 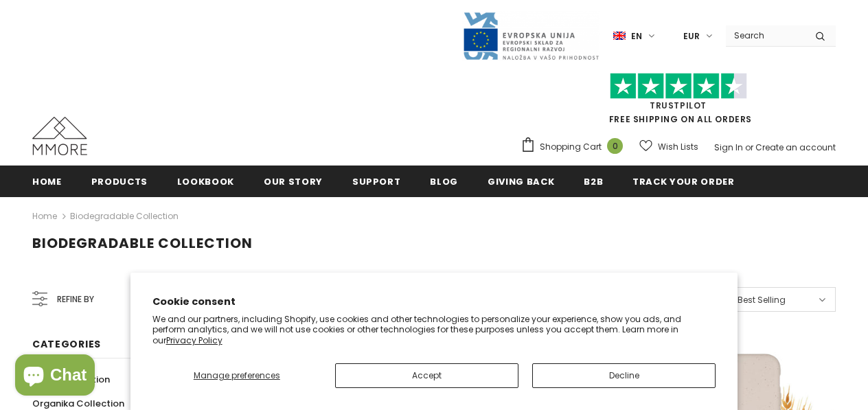 I want to click on a: Blog, so click(x=444, y=181).